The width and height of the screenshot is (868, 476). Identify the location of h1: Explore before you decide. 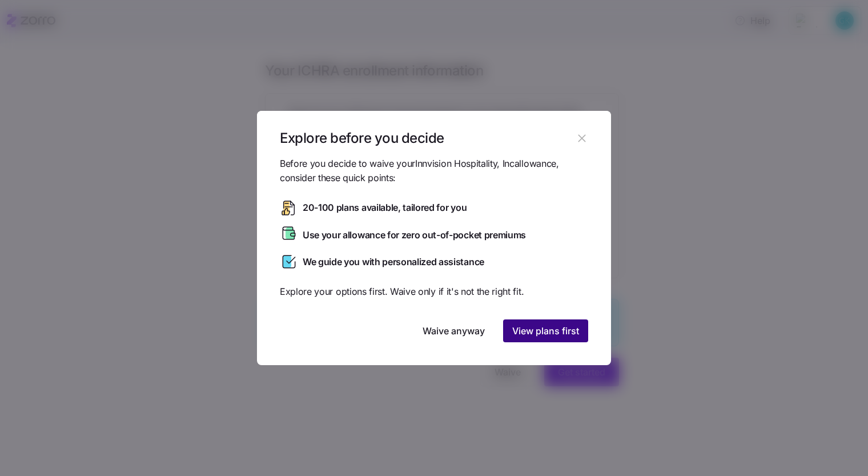
(426, 138).